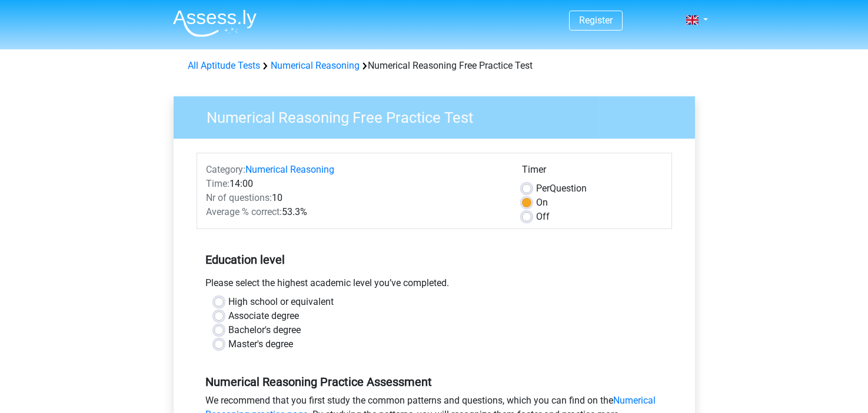 The height and width of the screenshot is (413, 868). Describe the element at coordinates (562, 189) in the screenshot. I see `label: Question` at that location.